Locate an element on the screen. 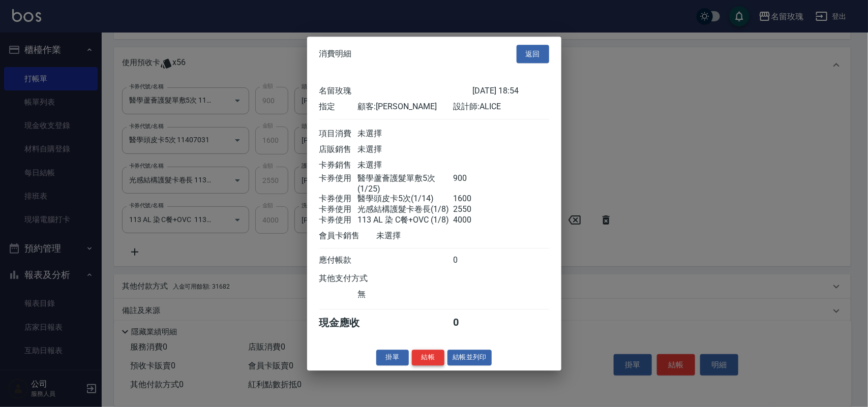 The image size is (868, 407). div: 113 AL 染 C餐+OVC (1/8) is located at coordinates (405, 219).